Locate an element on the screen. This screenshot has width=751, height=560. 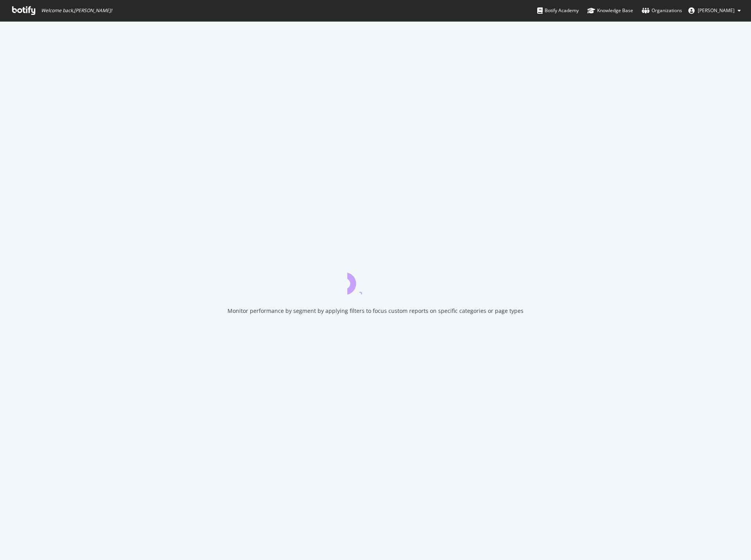
div: Knowledge Base is located at coordinates (610, 11).